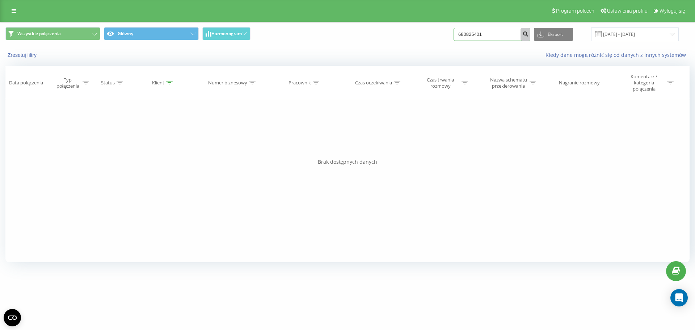 This screenshot has height=330, width=695. Describe the element at coordinates (53, 34) in the screenshot. I see `button: Wszystkie połączenia` at that location.